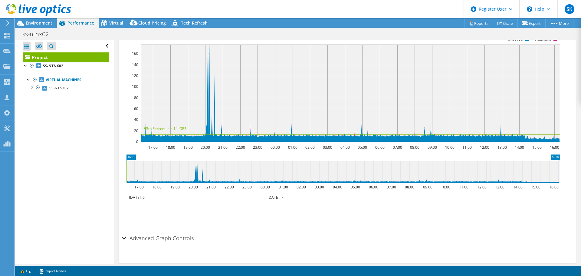 The image size is (581, 276). What do you see at coordinates (116, 23) in the screenshot?
I see `span: Virtual` at bounding box center [116, 23].